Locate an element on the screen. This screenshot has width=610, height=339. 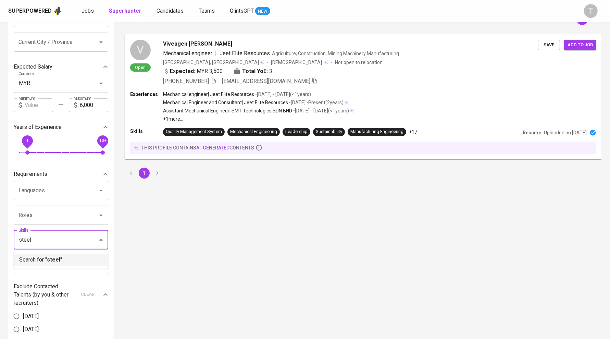
div: V is located at coordinates (141, 50).